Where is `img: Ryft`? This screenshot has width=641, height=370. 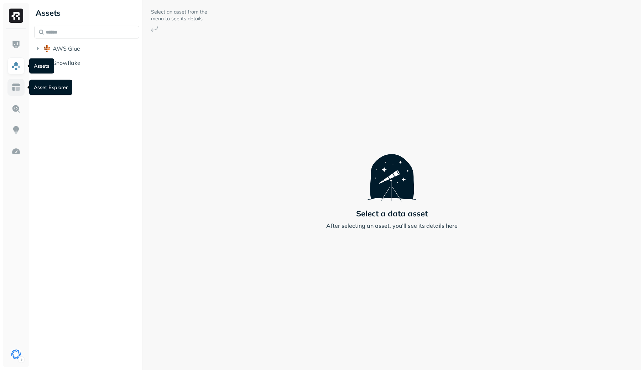
img: Ryft is located at coordinates (16, 16).